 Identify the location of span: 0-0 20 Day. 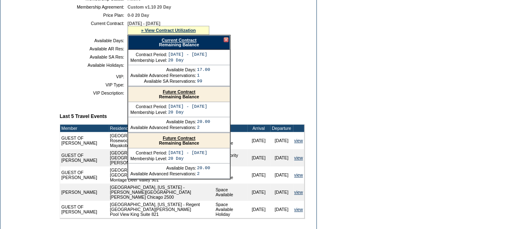
(138, 15).